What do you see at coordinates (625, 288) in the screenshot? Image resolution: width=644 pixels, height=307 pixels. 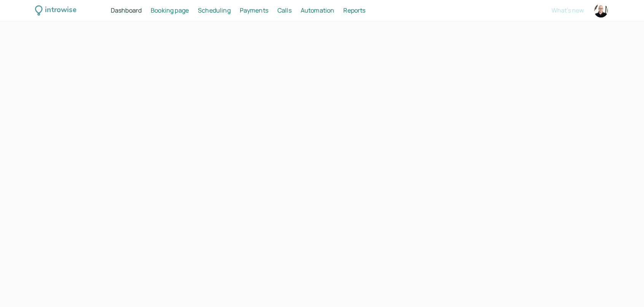 I see `div: Chat Widget` at bounding box center [625, 288].